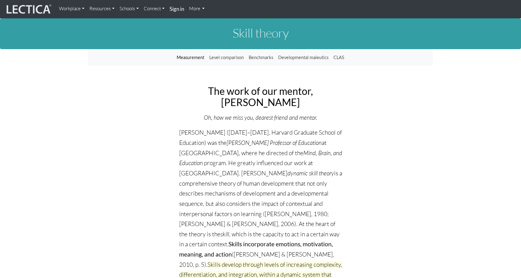  Describe the element at coordinates (129, 9) in the screenshot. I see `a: Schools` at that location.